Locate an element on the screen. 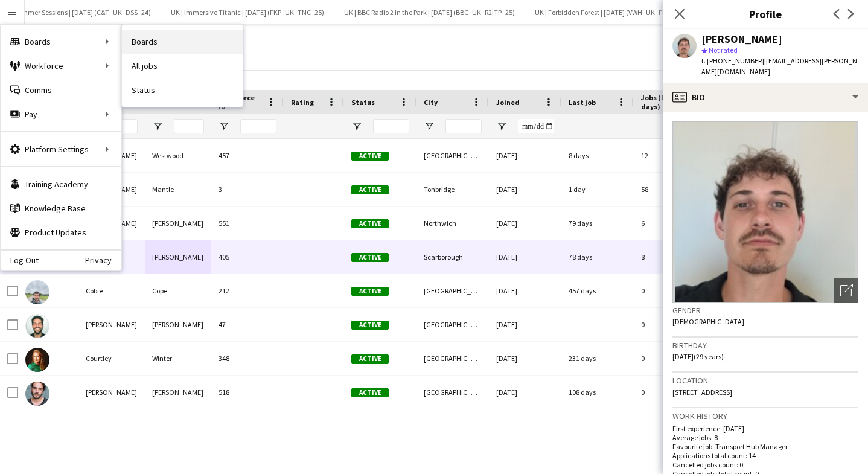  input: Workforce ID Filter Input is located at coordinates (258, 126).